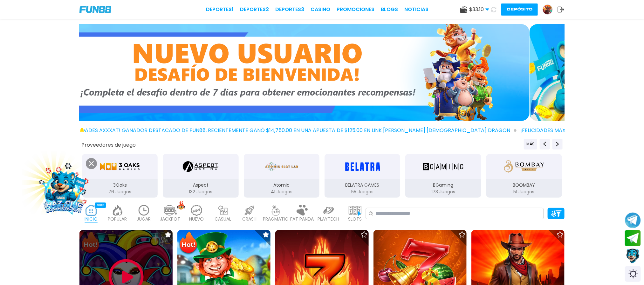 The height and width of the screenshot is (285, 644). What do you see at coordinates (302, 210) in the screenshot?
I see `img: fat_panda_light.webp` at bounding box center [302, 210].